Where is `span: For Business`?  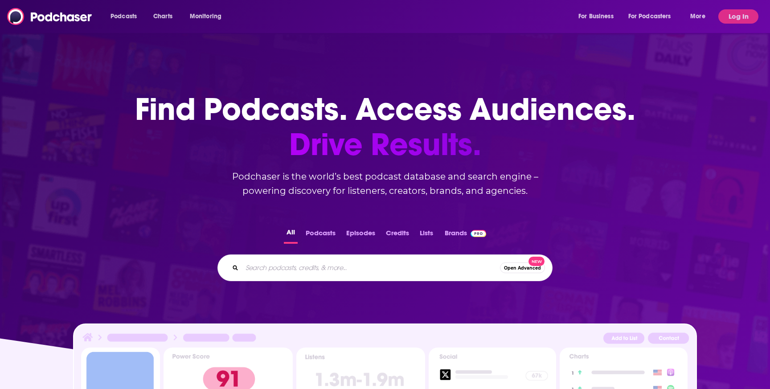
span: For Business is located at coordinates (596, 16).